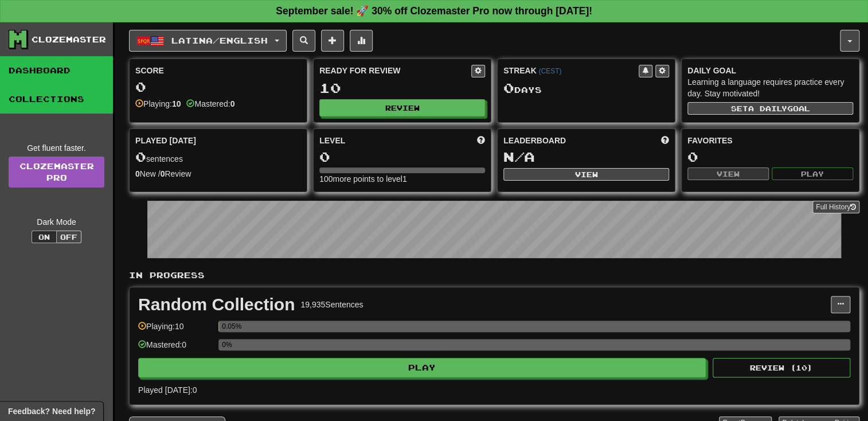  Describe the element at coordinates (332, 40) in the screenshot. I see `button: Add sentence to collection` at that location.